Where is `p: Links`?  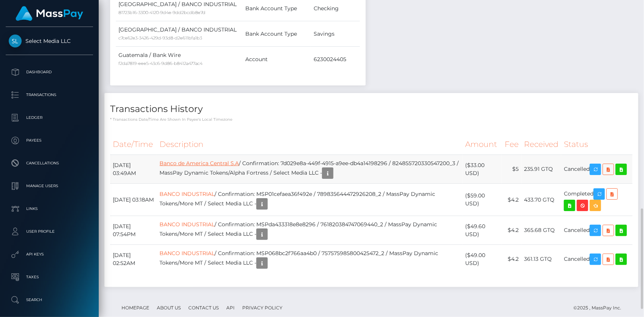
p: Links is located at coordinates (50, 209).